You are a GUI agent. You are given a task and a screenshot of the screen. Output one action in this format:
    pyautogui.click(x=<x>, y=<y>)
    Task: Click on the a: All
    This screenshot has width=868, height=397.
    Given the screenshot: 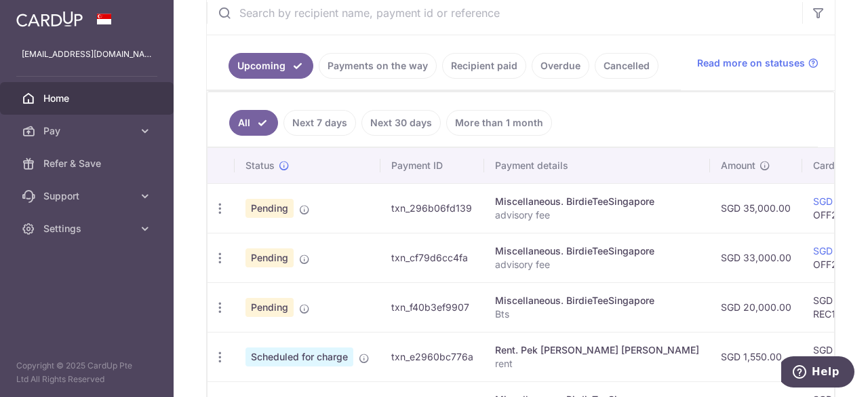 What is the action you would take?
    pyautogui.click(x=253, y=123)
    